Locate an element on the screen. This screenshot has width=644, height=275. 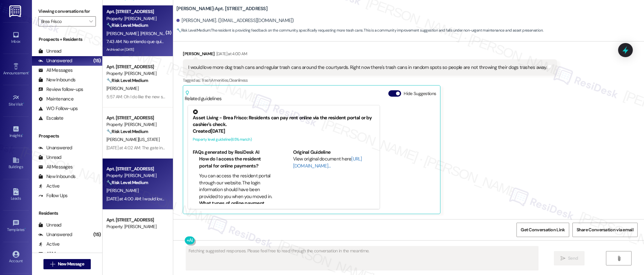
label: Viewing conversations for is located at coordinates (67, 11).